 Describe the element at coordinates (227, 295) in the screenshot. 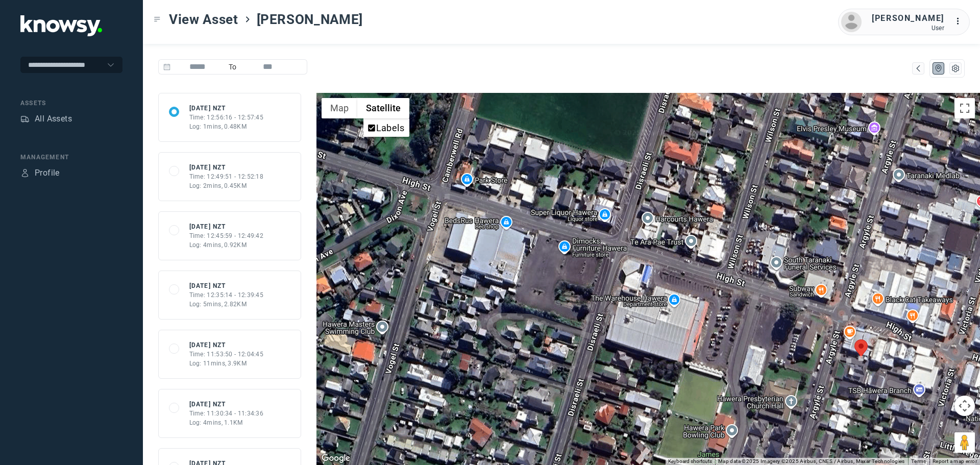

I see `div: Time: 12:35:14 - 12:39:45` at that location.